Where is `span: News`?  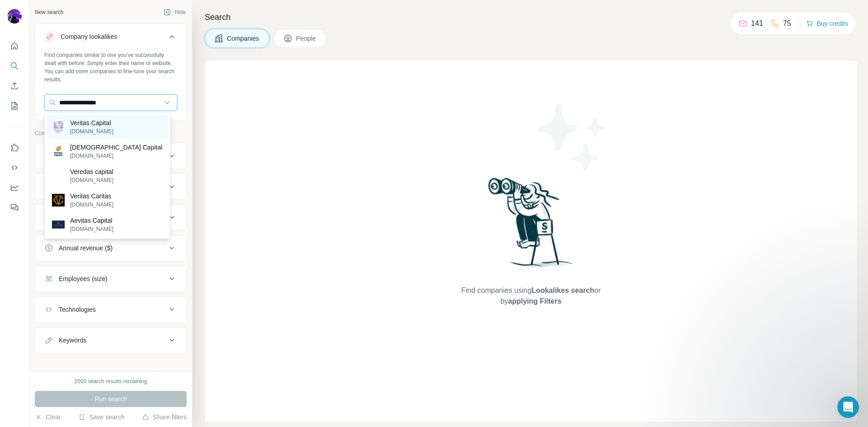
span: News is located at coordinates (113, 308).